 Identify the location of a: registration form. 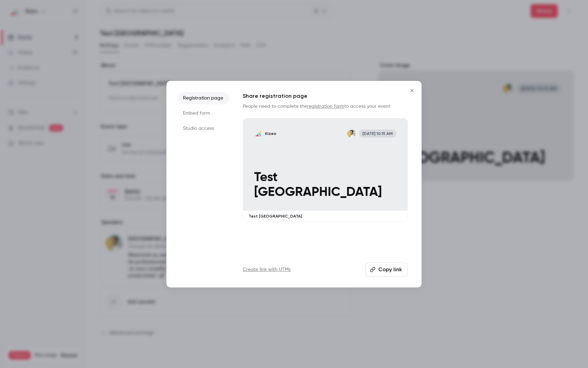
(325, 106).